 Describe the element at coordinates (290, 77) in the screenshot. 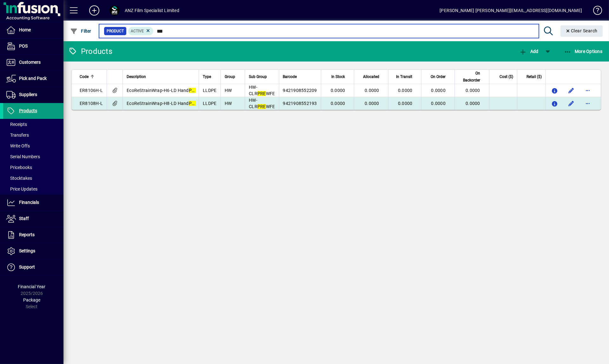

I see `span: Barcode` at that location.